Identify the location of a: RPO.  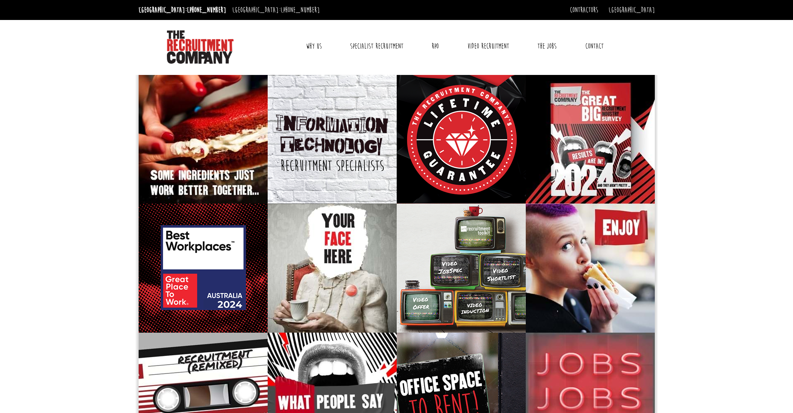
(435, 46).